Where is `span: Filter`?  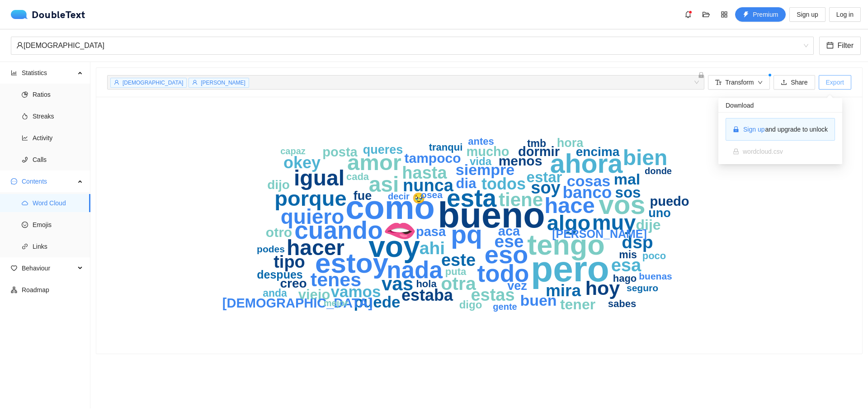
span: Filter is located at coordinates (845, 46).